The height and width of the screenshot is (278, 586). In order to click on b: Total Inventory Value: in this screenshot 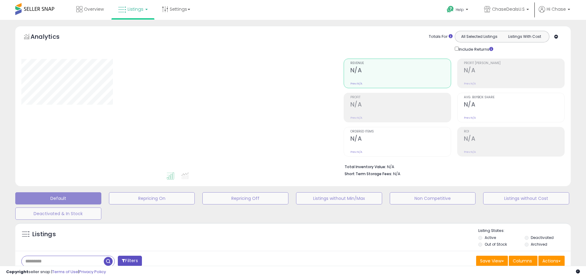, I will do `click(366, 167)`.